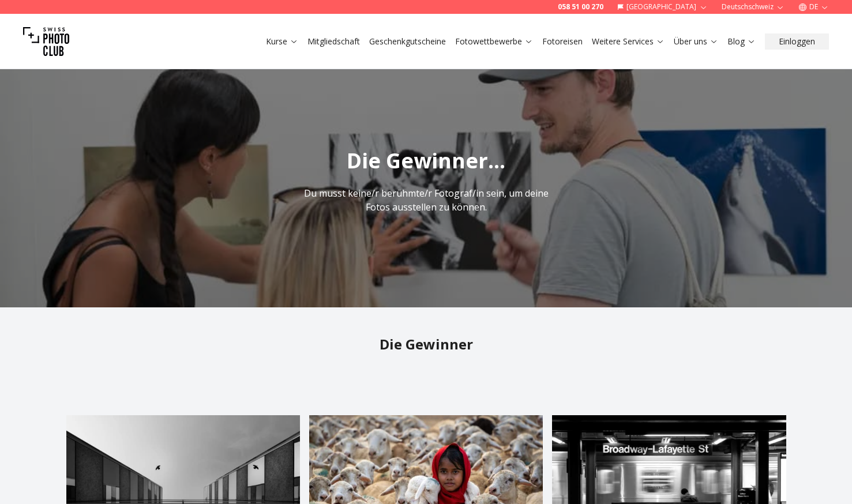  I want to click on a: Weitere Services, so click(628, 42).